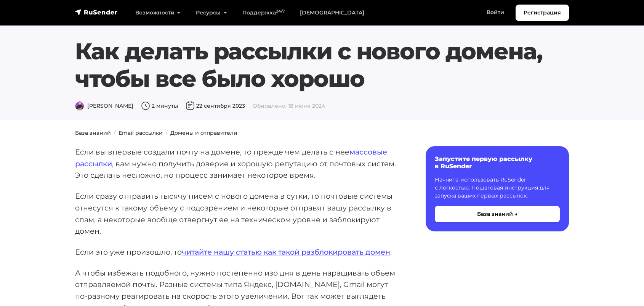 The image size is (644, 306). Describe the element at coordinates (96, 13) in the screenshot. I see `img: RuSender` at that location.